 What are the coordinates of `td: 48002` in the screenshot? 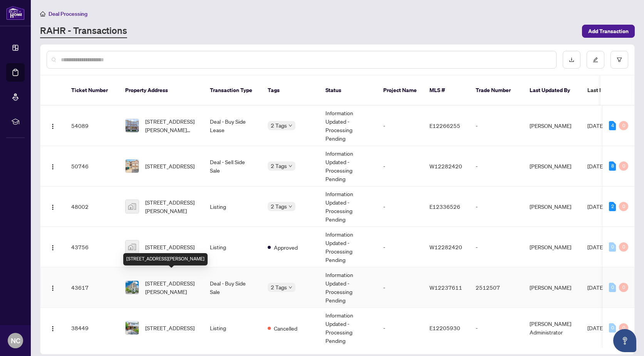 It's located at (92, 207).